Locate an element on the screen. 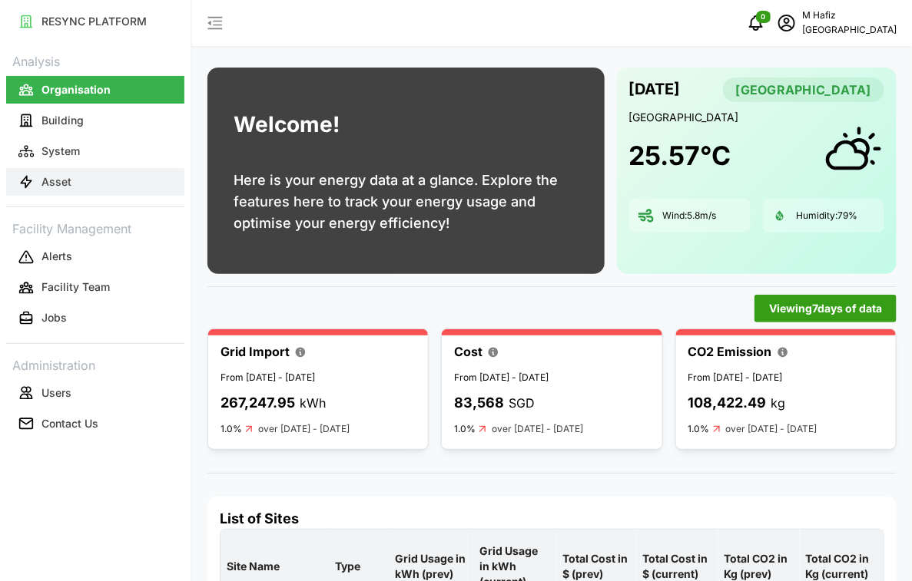  button: Jobs is located at coordinates (95, 319).